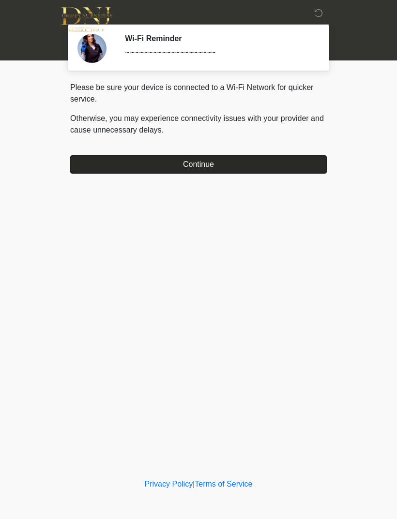  What do you see at coordinates (169, 484) in the screenshot?
I see `a: Privacy Policy` at bounding box center [169, 484].